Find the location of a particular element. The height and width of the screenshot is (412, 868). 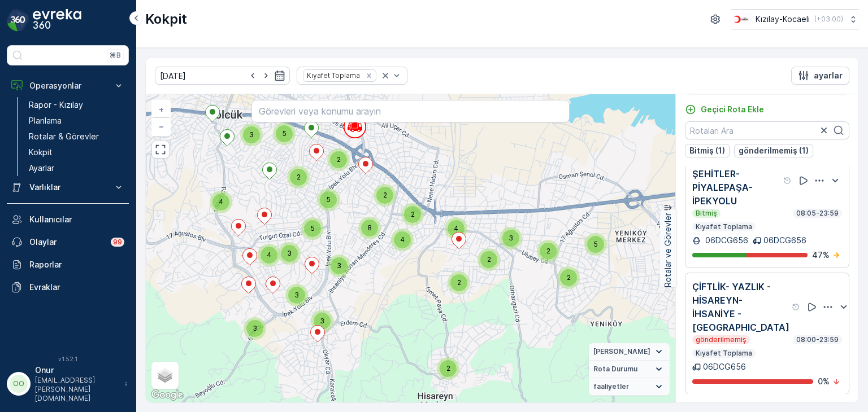

p: ( +03:00 ) is located at coordinates (828, 19).